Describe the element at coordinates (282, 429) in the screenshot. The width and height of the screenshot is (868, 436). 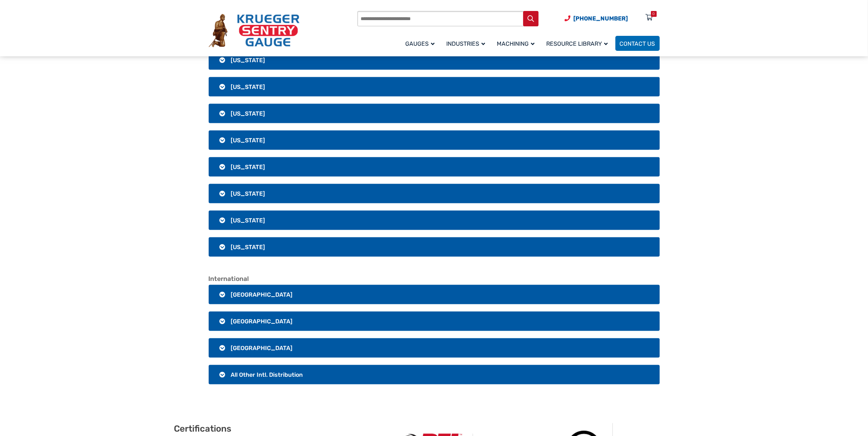
I see `h2: Certifications` at that location.